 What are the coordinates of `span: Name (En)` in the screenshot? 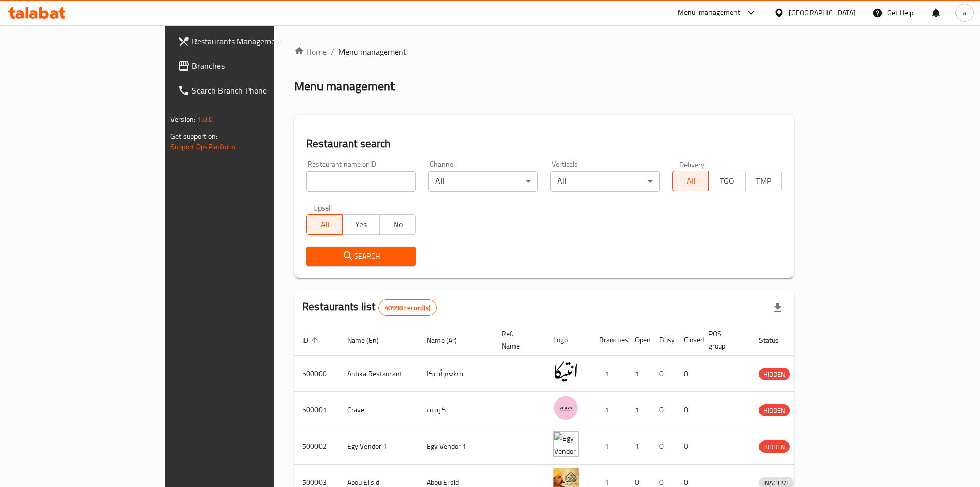 It's located at (370, 340).